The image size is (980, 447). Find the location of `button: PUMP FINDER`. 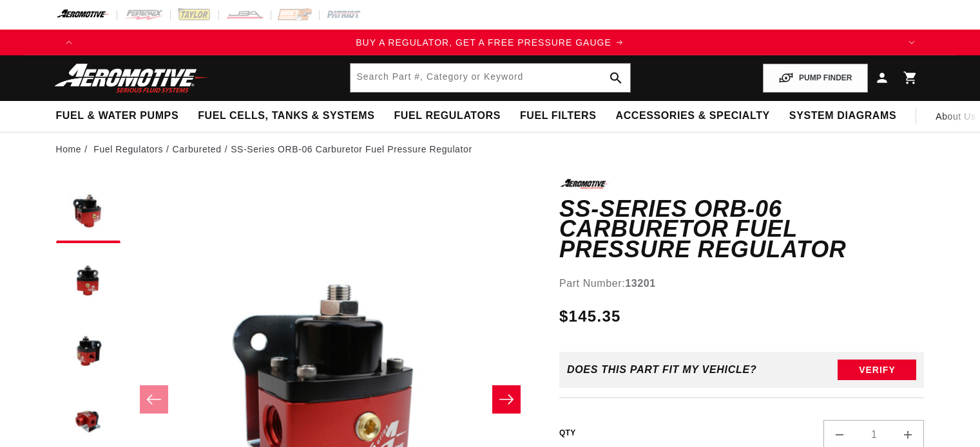

button: PUMP FINDER is located at coordinates (815, 78).